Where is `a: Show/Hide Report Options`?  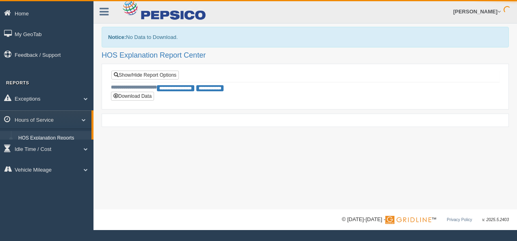 a: Show/Hide Report Options is located at coordinates (145, 75).